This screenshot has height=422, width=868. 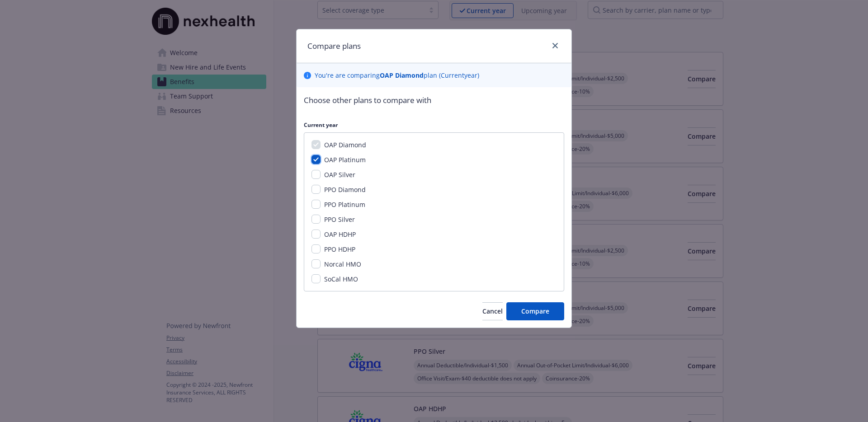 I want to click on span: PPO HDHP, so click(x=339, y=249).